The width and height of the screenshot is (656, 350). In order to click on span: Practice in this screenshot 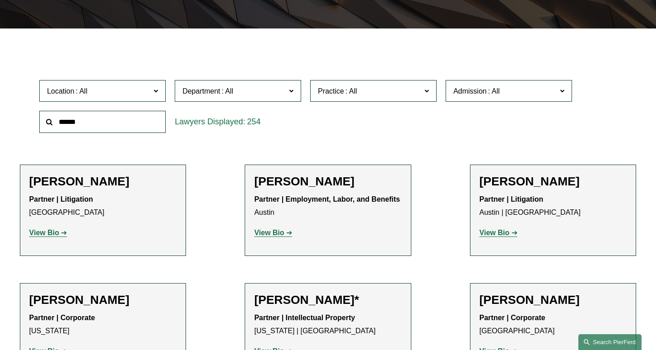, I will do `click(331, 91)`.